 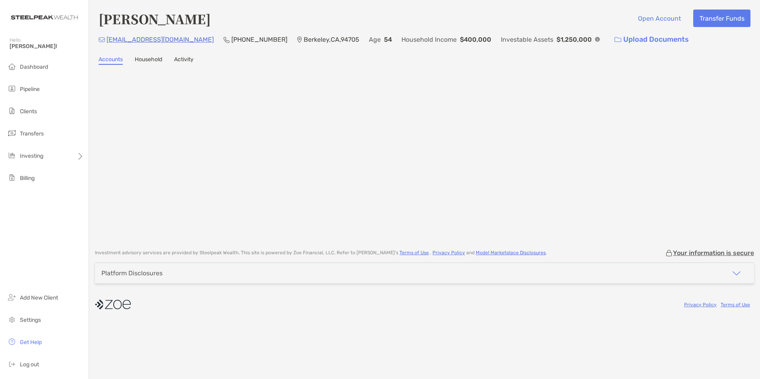 I want to click on img: transfers icon, so click(x=12, y=133).